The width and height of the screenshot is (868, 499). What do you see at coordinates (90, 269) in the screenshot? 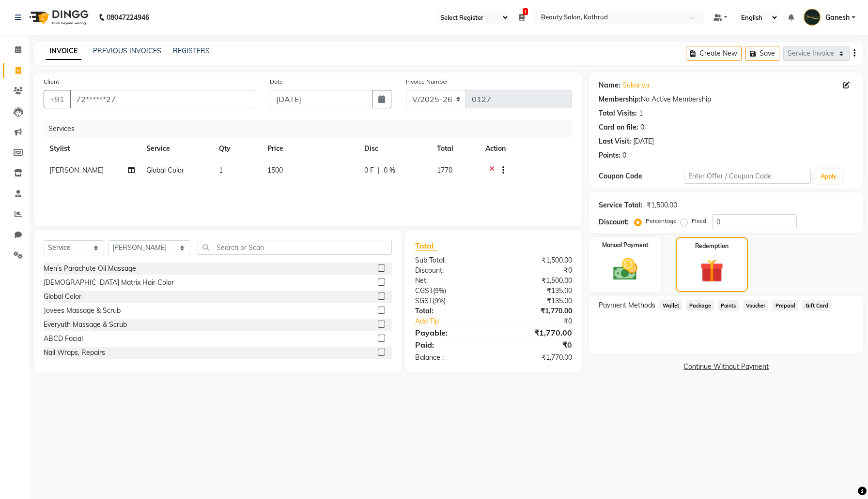
I see `div: Men's Parachute Oil Massage` at bounding box center [90, 269].